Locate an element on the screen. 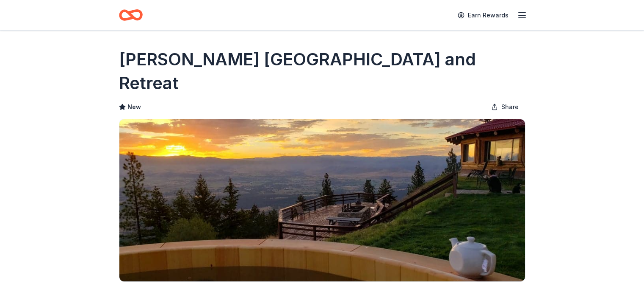 The height and width of the screenshot is (295, 644). img: Image for Downing Mountain Lodge and Retreat is located at coordinates (322, 200).